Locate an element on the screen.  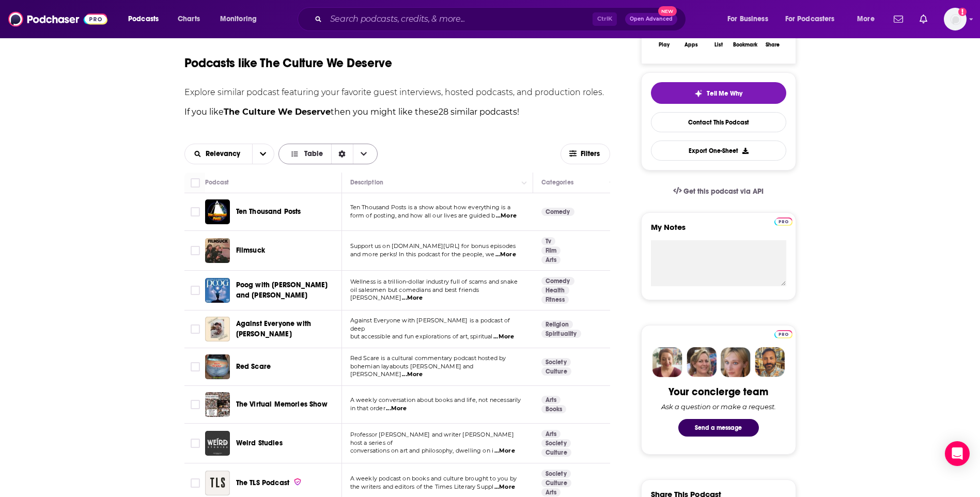
img: Jules Profile is located at coordinates (736, 362).